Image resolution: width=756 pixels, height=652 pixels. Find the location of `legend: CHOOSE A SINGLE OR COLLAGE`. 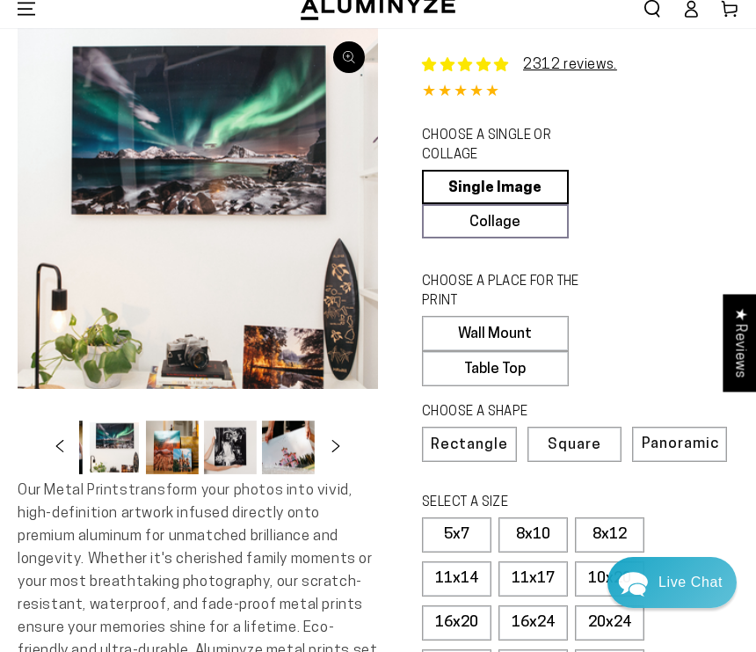

legend: CHOOSE A SINGLE OR COLLAGE is located at coordinates (514, 146).